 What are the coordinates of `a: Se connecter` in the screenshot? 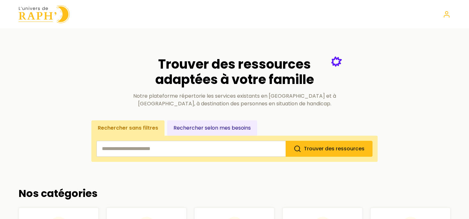 It's located at (446, 14).